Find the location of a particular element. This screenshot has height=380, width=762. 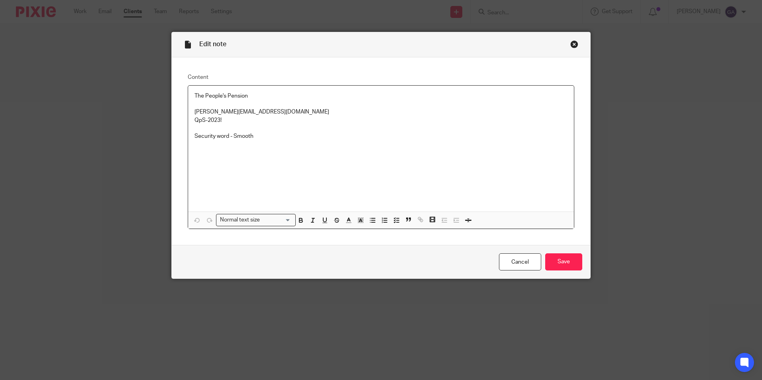

p: The People's Pension is located at coordinates (381, 96).